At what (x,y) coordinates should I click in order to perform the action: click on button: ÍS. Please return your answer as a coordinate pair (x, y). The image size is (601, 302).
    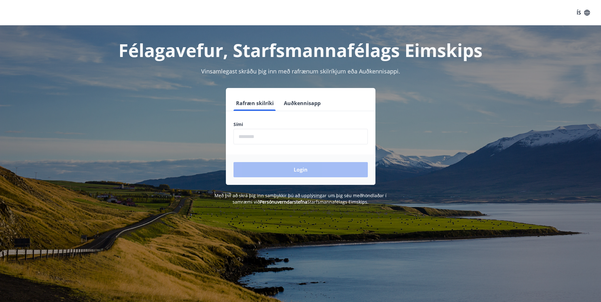
    Looking at the image, I should click on (583, 13).